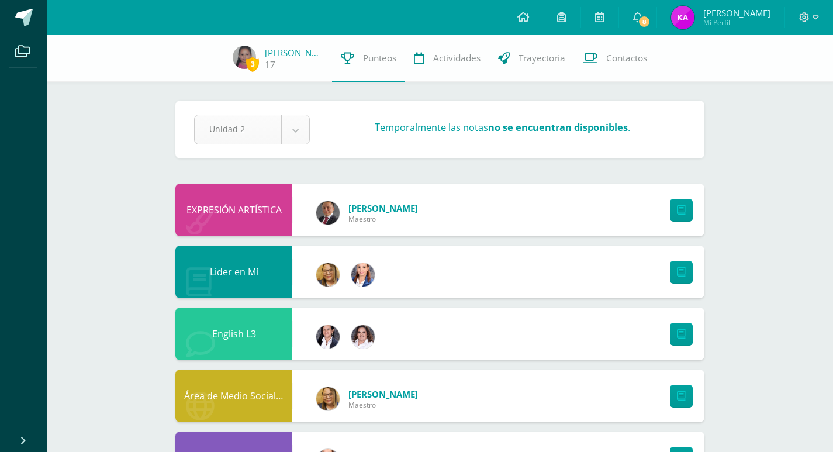 The width and height of the screenshot is (833, 452). Describe the element at coordinates (627, 58) in the screenshot. I see `span: Contactos` at that location.